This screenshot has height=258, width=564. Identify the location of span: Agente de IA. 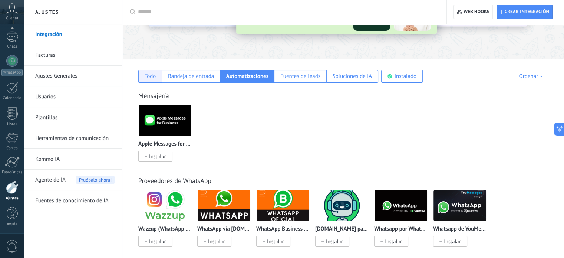
(50, 180).